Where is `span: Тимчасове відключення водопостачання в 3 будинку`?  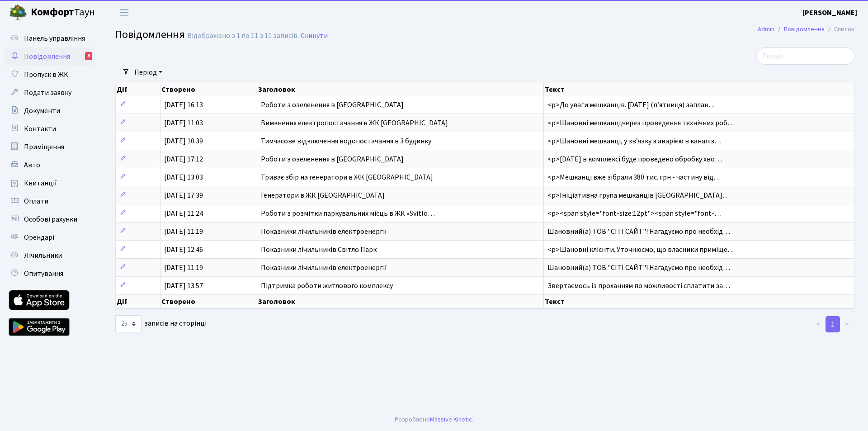 span: Тимчасове відключення водопостачання в 3 будинку is located at coordinates (346, 141).